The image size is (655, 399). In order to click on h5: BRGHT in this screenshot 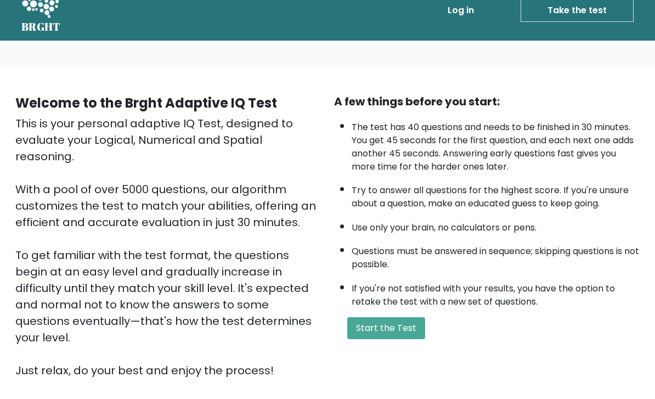, I will do `click(41, 27)`.